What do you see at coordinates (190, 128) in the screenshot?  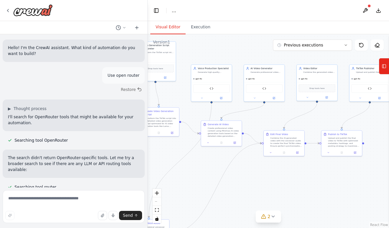 I see `g: Edge from d2e0440b-a49b-4132-af4c-3569f2c59f7a to 8370663b-c7d4-4b35-8034-3011966afcc8` at bounding box center [190, 128].